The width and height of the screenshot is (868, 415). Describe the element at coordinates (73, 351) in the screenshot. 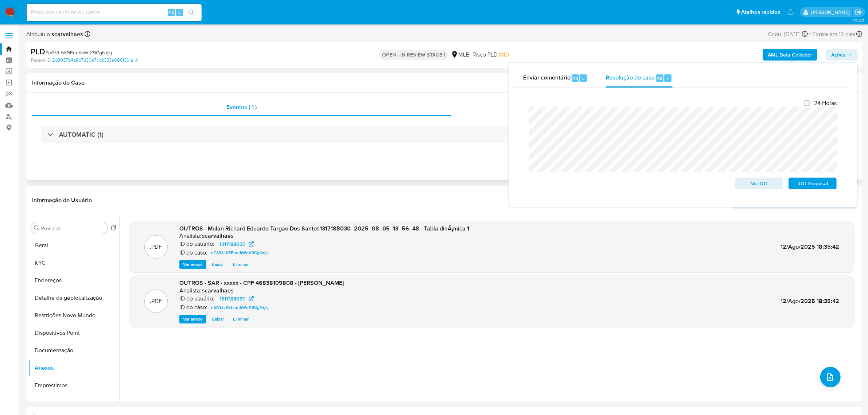

I see `button: Documentação` at that location.